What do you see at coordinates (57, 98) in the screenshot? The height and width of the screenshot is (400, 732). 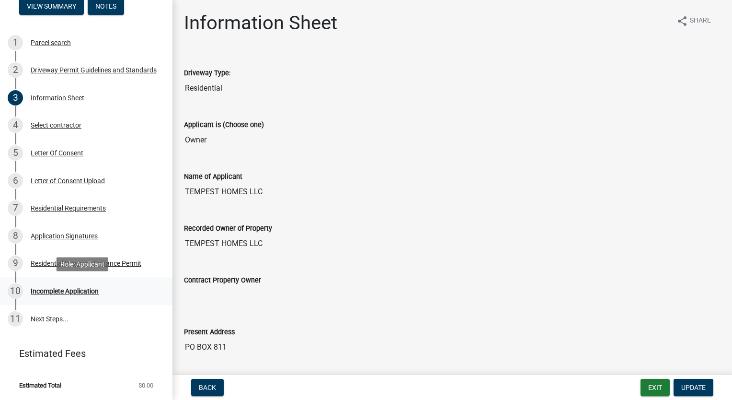 I see `div: Information Sheet` at bounding box center [57, 98].